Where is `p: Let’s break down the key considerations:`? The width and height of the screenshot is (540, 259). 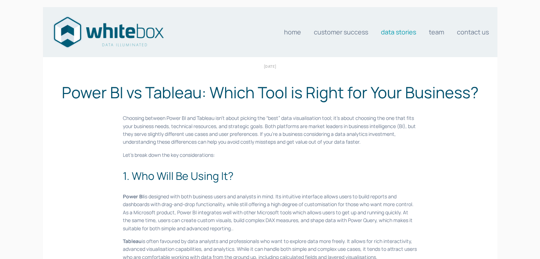 p: Let’s break down the key considerations: is located at coordinates (270, 155).